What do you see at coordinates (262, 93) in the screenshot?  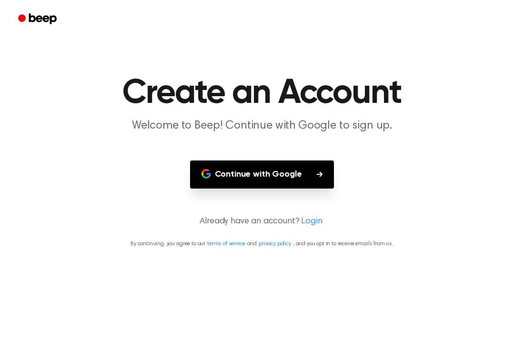 I see `h1: Create an Account` at bounding box center [262, 93].